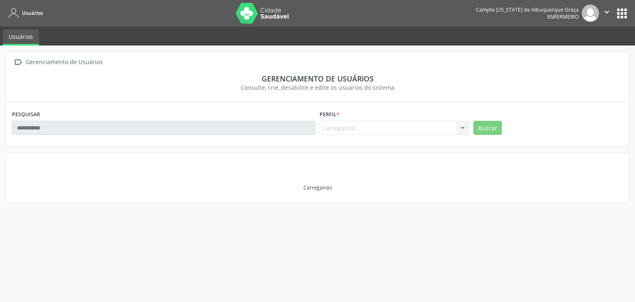 The width and height of the screenshot is (635, 302). Describe the element at coordinates (621, 13) in the screenshot. I see `button: apps` at that location.